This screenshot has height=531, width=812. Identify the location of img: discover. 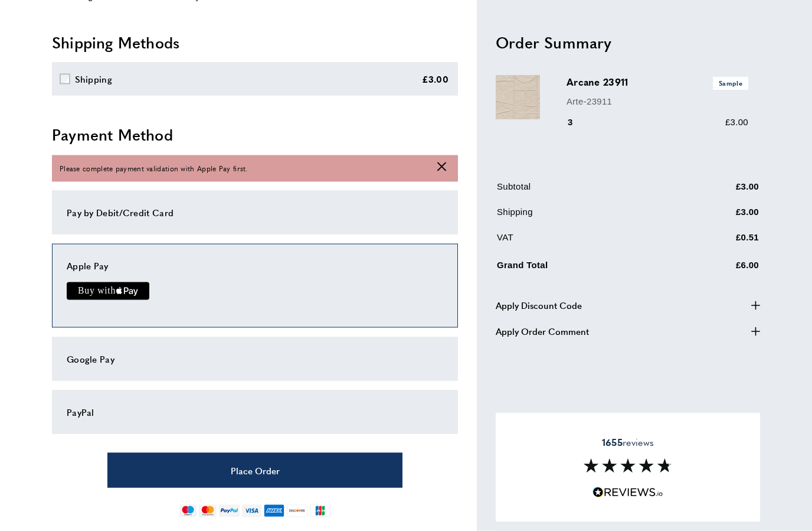
(297, 511).